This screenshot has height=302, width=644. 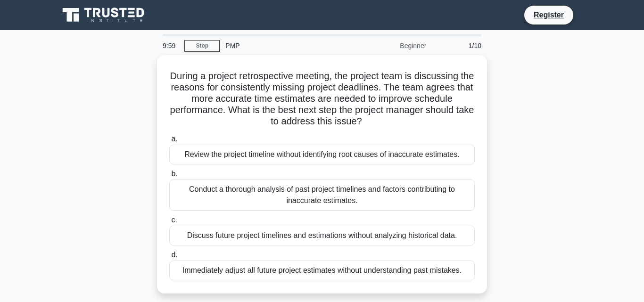 I want to click on div: Conduct a thorough analysis of past project timelines and factors contributing to inaccurate esti..., so click(x=322, y=195).